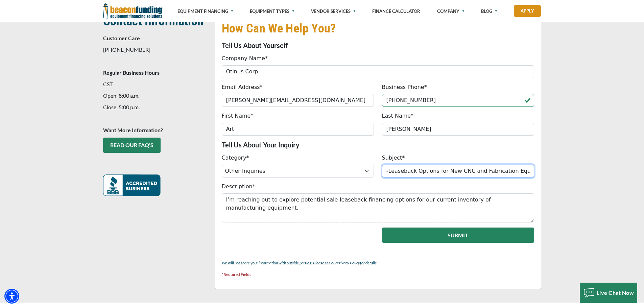 The height and width of the screenshot is (308, 644). What do you see at coordinates (378, 275) in the screenshot?
I see `p: *Required Fields` at bounding box center [378, 275].